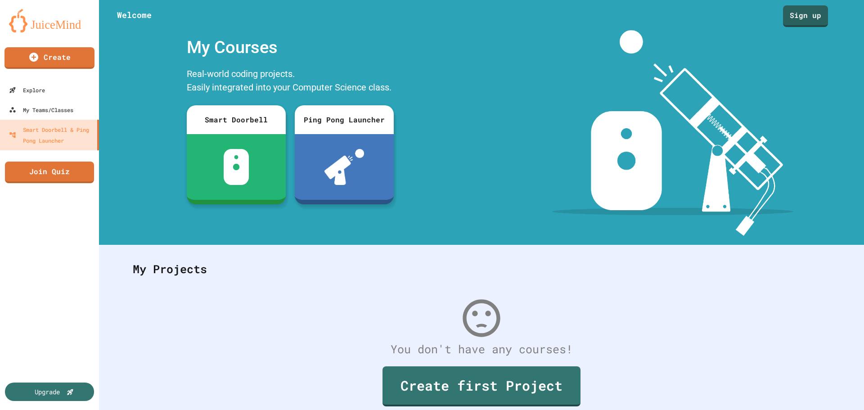 The height and width of the screenshot is (410, 864). What do you see at coordinates (482, 349) in the screenshot?
I see `div: You don't have any courses!` at bounding box center [482, 349].